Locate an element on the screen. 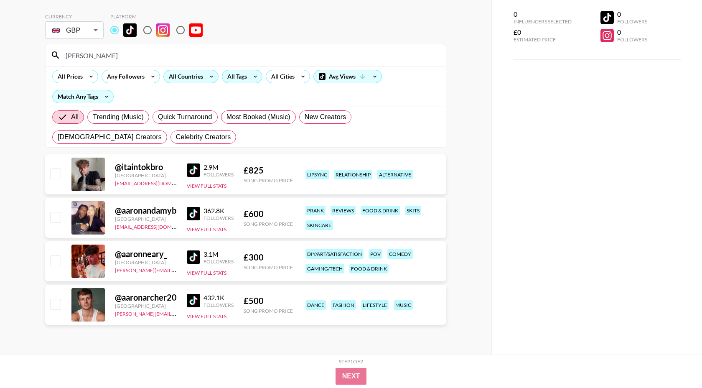 The width and height of the screenshot is (702, 388). div: 362.8K is located at coordinates (219, 211).